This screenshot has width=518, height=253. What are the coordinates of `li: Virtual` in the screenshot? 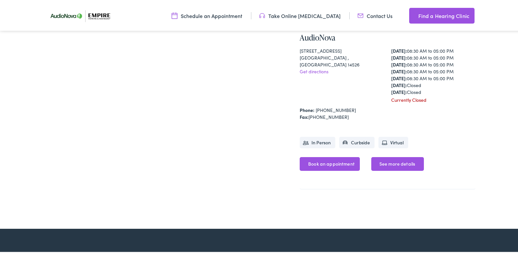 It's located at (393, 141).